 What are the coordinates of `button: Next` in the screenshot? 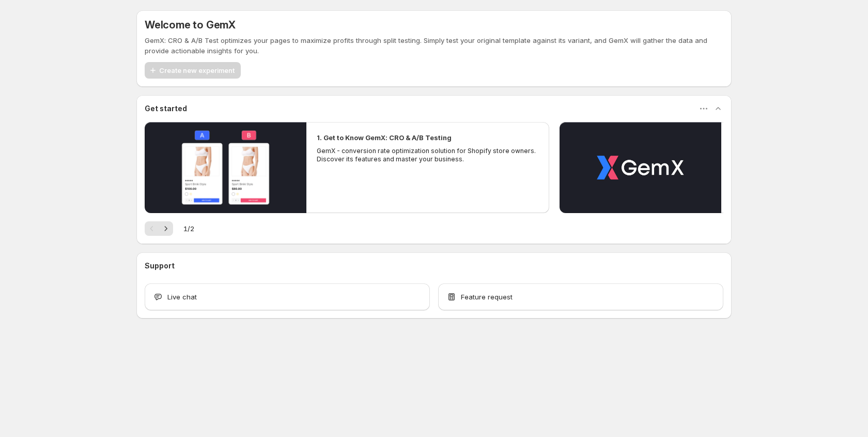 It's located at (166, 229).